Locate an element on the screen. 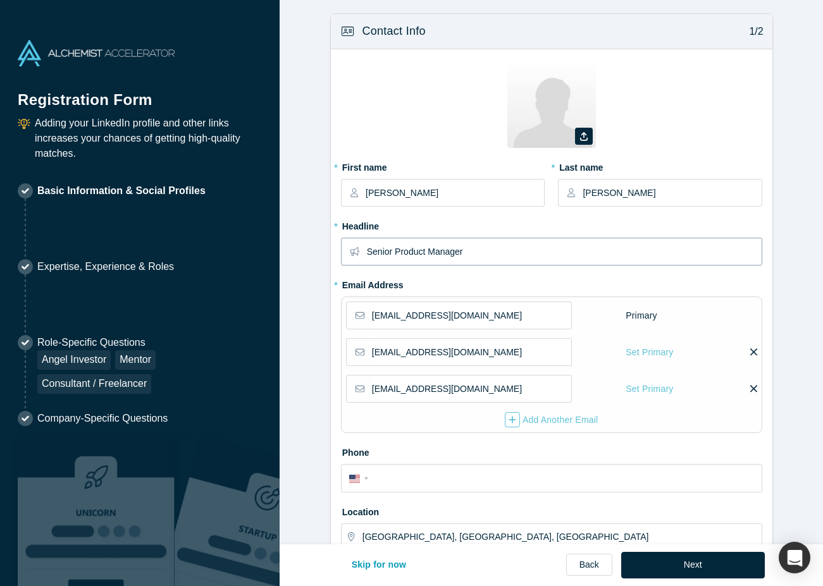 Image resolution: width=823 pixels, height=586 pixels. div: Mentor is located at coordinates (135, 360).